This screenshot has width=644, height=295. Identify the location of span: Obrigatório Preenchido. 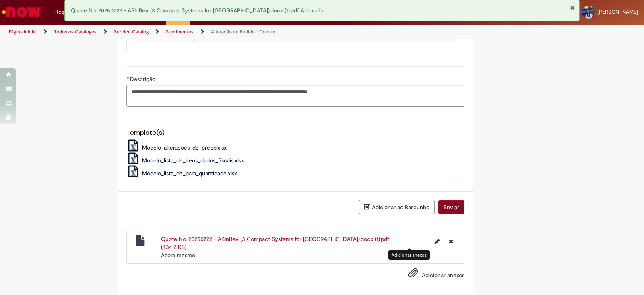
(128, 77).